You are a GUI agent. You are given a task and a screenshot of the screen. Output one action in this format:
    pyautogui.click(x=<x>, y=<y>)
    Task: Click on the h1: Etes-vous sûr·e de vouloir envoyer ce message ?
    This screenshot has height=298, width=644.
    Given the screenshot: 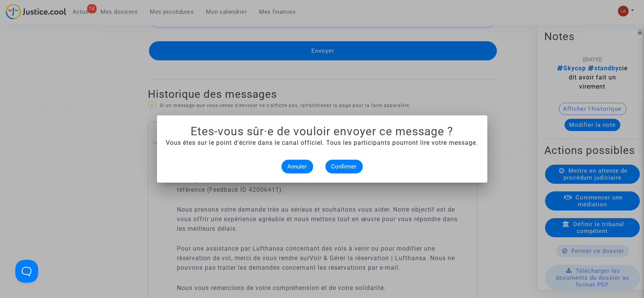 What is the action you would take?
    pyautogui.click(x=322, y=132)
    